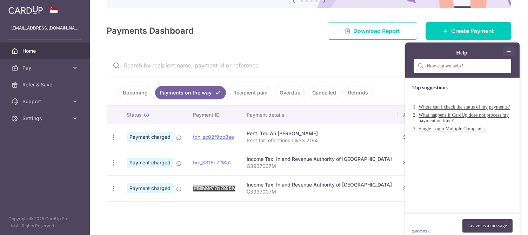 The width and height of the screenshot is (528, 235). I want to click on span: Create Payment, so click(473, 31).